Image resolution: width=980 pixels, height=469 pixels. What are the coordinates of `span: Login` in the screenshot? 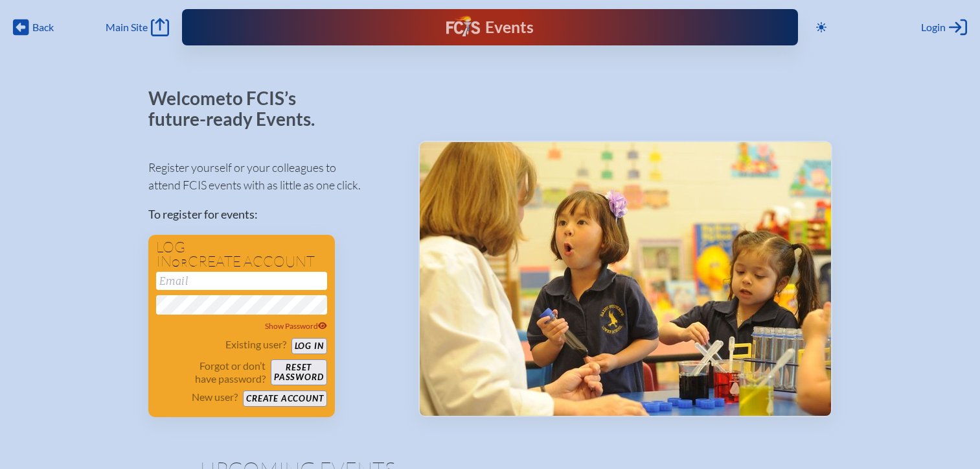 It's located at (933, 27).